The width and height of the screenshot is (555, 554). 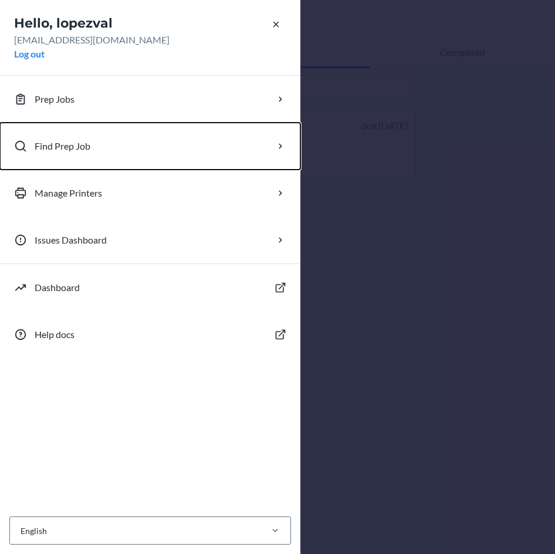 I want to click on div: English, so click(x=33, y=531).